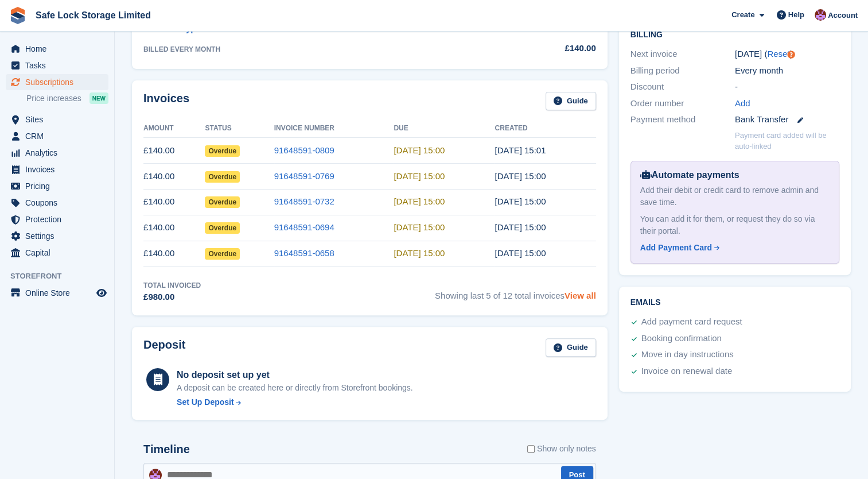 The height and width of the screenshot is (479, 868). I want to click on h2: Invoices, so click(166, 101).